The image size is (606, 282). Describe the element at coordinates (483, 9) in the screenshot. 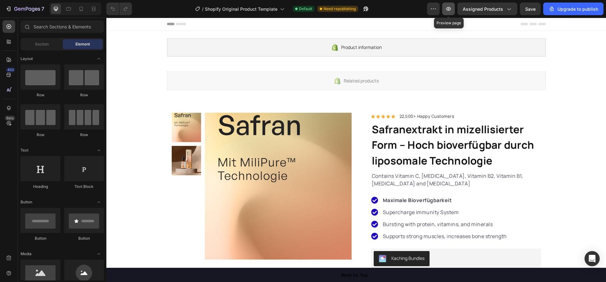

I see `span: Assigned Products` at that location.